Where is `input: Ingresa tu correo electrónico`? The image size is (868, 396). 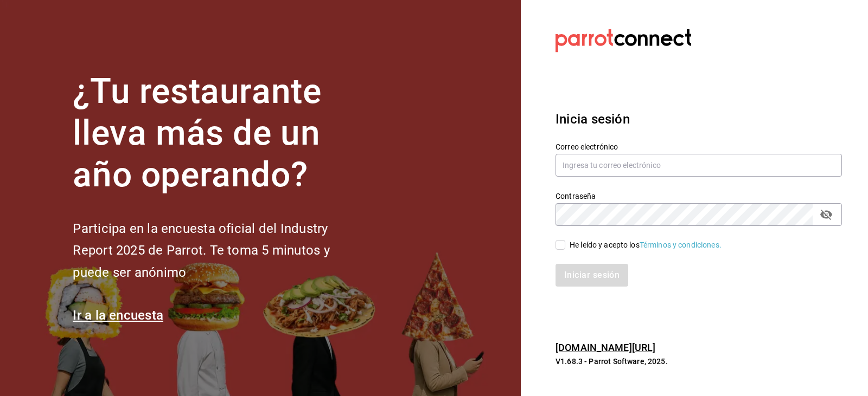
input: Ingresa tu correo electrónico is located at coordinates (699, 165).